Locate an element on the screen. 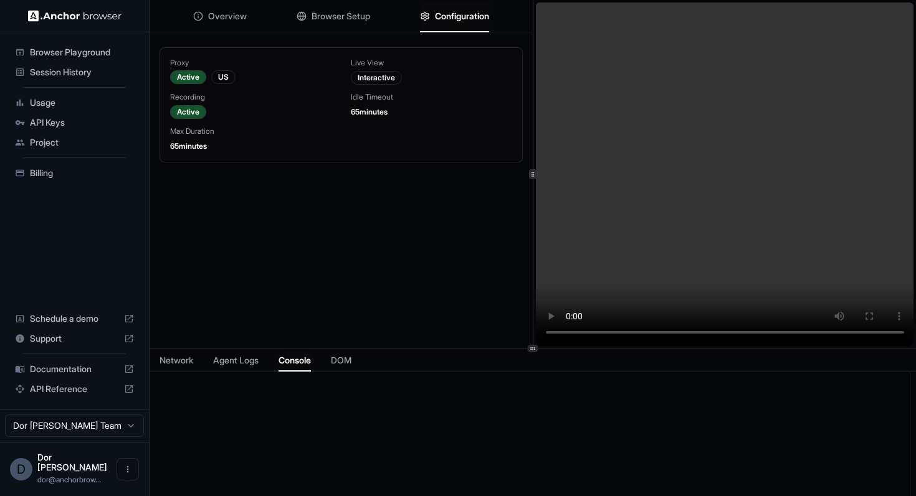  span: Session History is located at coordinates (82, 72).